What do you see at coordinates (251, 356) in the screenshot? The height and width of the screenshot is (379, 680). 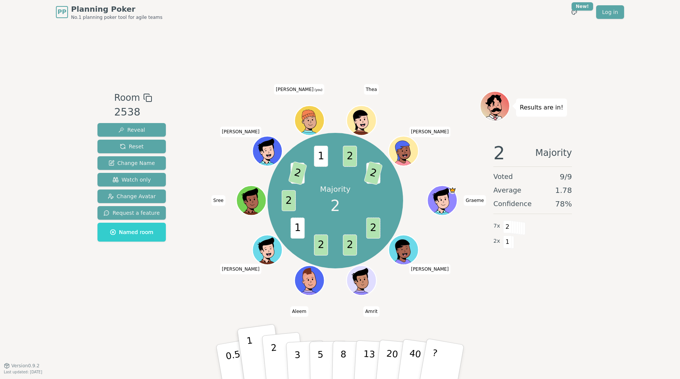 I see `p: 1` at bounding box center [251, 356].